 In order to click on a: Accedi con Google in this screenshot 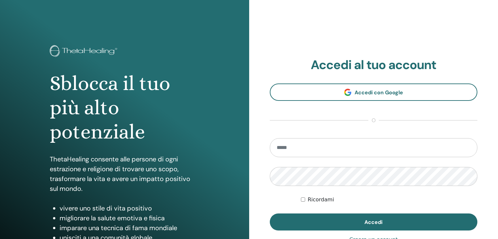, I will do `click(373, 92)`.